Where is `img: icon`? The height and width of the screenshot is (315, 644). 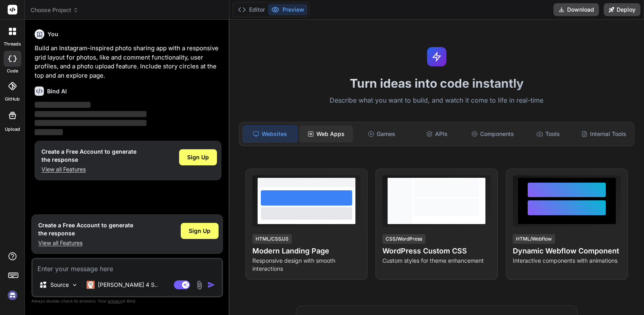 img: icon is located at coordinates (211, 285).